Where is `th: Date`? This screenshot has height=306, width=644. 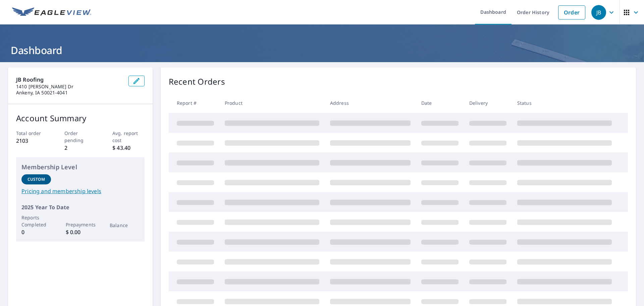
th: Date is located at coordinates (440, 102).